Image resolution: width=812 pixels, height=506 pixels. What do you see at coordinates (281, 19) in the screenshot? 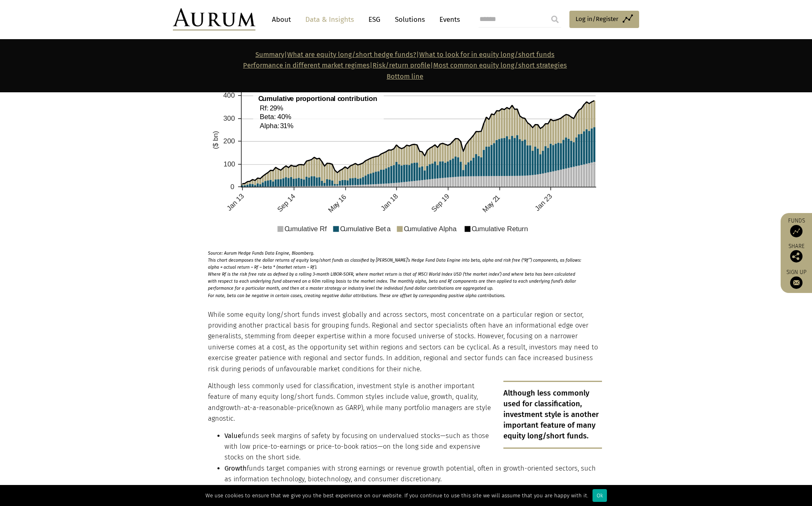
I see `a: About` at bounding box center [281, 19].